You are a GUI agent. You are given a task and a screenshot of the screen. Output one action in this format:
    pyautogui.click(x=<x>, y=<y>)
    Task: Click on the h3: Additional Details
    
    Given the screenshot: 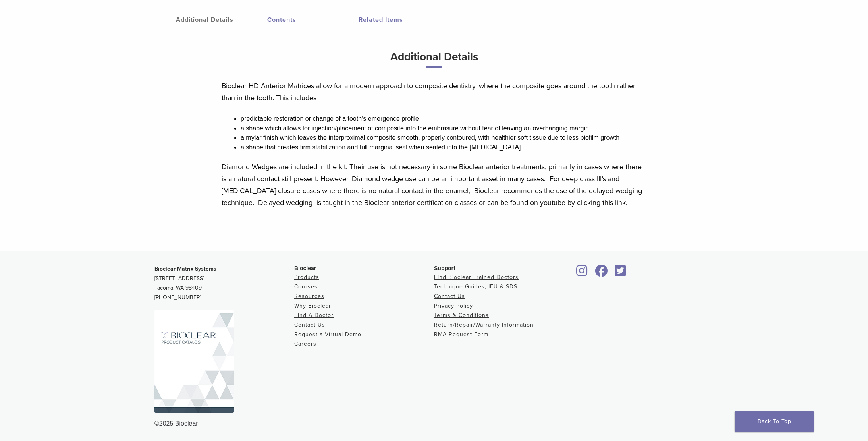 What is the action you would take?
    pyautogui.click(x=434, y=60)
    